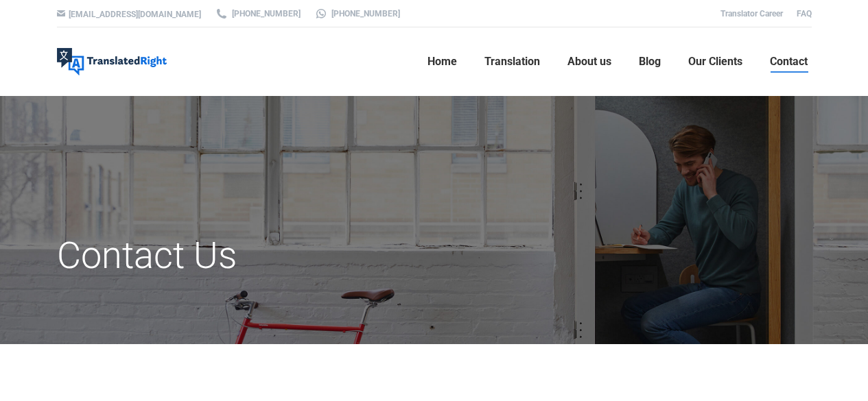 This screenshot has height=401, width=868. Describe the element at coordinates (789, 62) in the screenshot. I see `span: Contact` at that location.